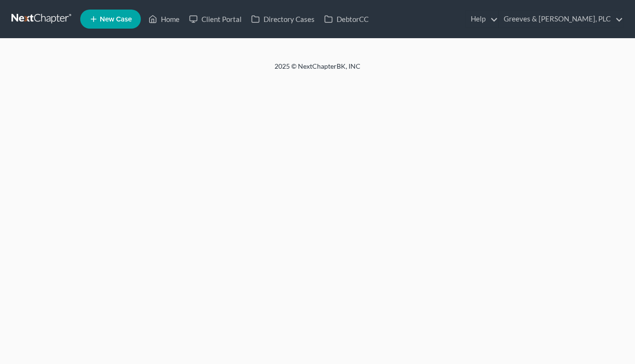 The image size is (635, 364). What do you see at coordinates (164, 19) in the screenshot?
I see `a: Home` at bounding box center [164, 19].